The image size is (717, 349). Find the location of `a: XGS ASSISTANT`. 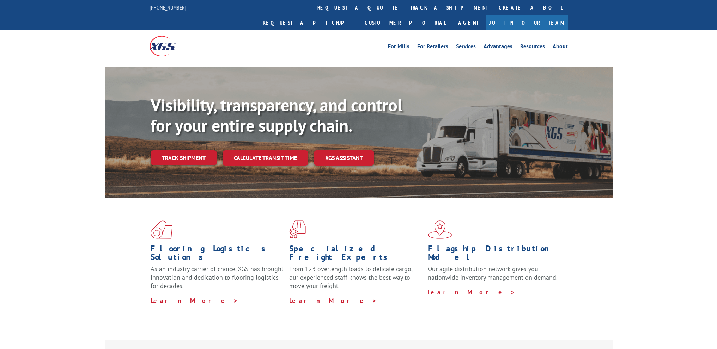

a: XGS ASSISTANT is located at coordinates (344, 158).